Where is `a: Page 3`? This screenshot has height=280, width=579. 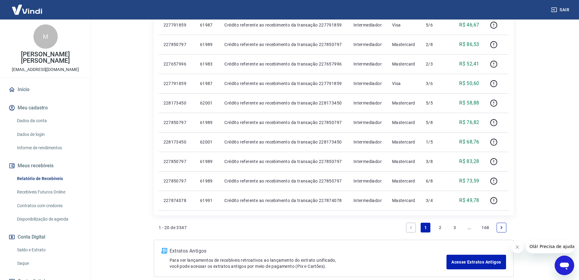 a: Page 3 is located at coordinates (455, 227).